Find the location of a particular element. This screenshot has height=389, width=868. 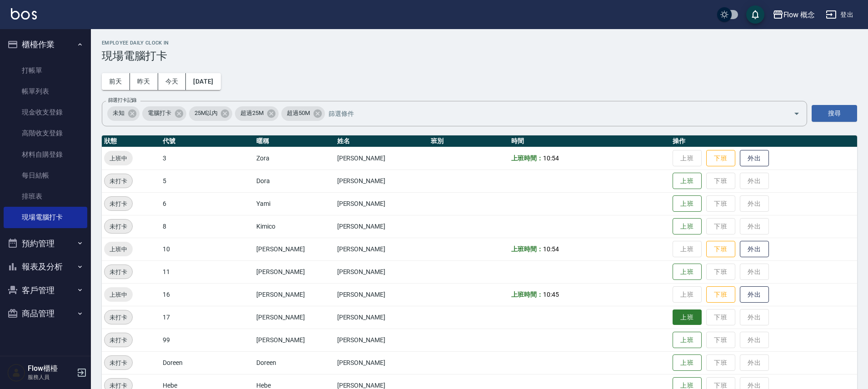

span: 25M以內 is located at coordinates (205, 113).